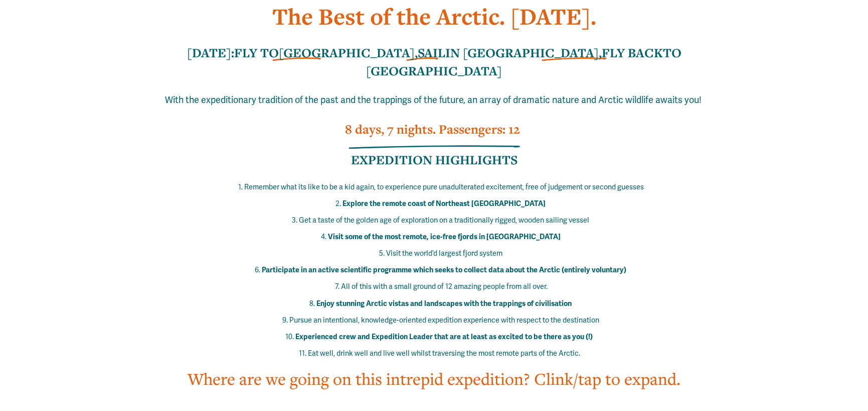 Image resolution: width=868 pixels, height=411 pixels. Describe the element at coordinates (444, 269) in the screenshot. I see `strong: Participate in an active scientific programme which seeks to collect data about the Arctic (entir...` at that location.